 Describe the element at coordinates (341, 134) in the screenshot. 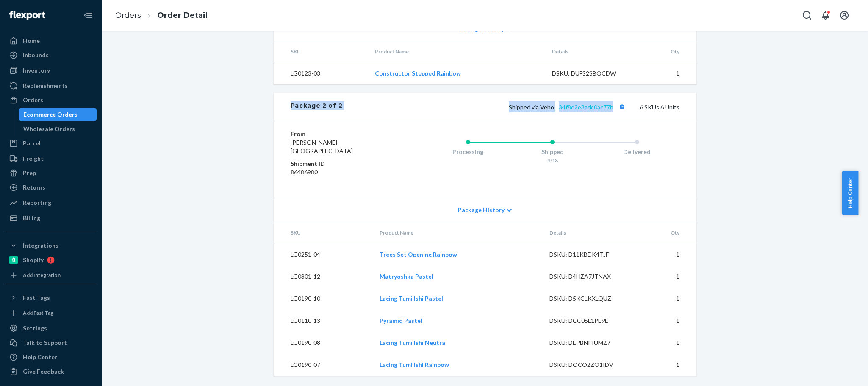

I see `dt: From` at that location.